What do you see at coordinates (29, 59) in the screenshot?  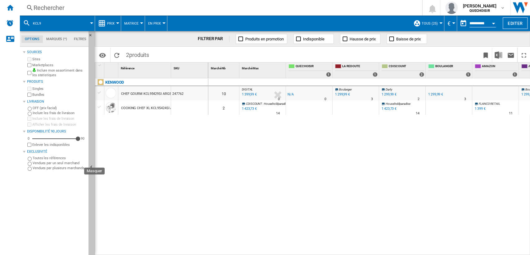 I see `input: Sites` at bounding box center [29, 59].